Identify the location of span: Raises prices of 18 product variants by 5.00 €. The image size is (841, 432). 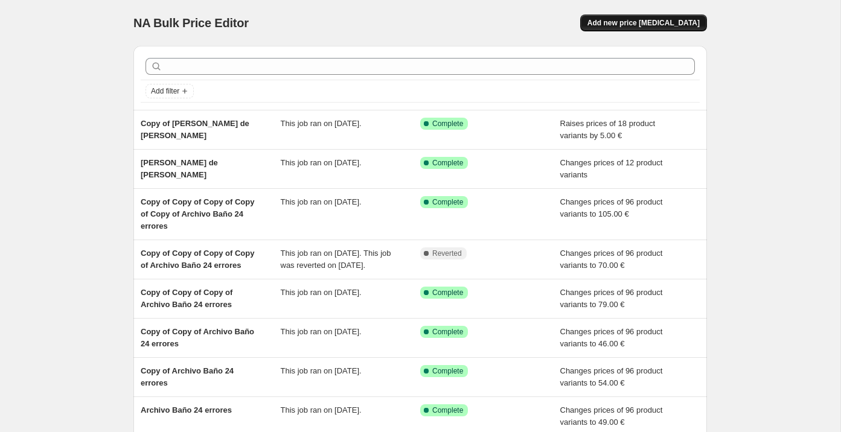
(608, 129).